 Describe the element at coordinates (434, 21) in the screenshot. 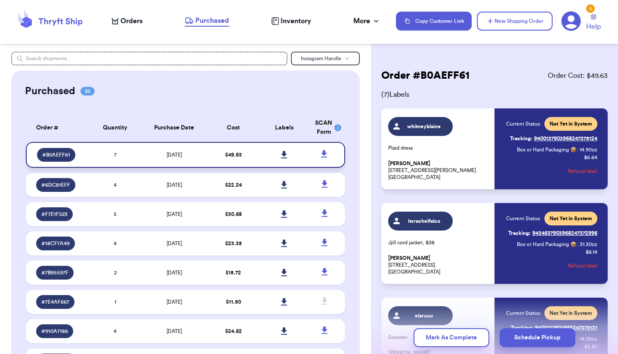

I see `button: Copy Customer Link` at that location.